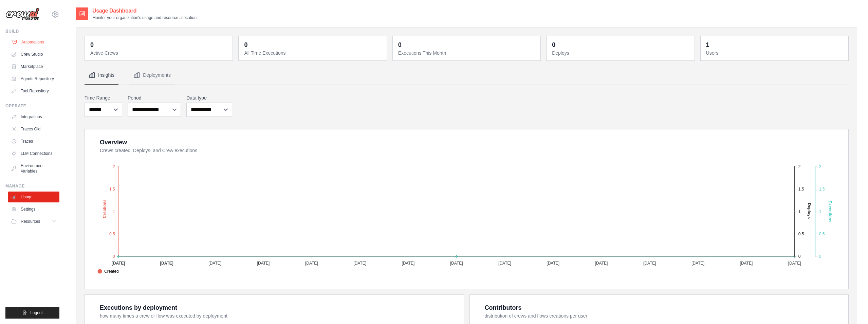 This screenshot has width=868, height=324. I want to click on span: Logout, so click(36, 313).